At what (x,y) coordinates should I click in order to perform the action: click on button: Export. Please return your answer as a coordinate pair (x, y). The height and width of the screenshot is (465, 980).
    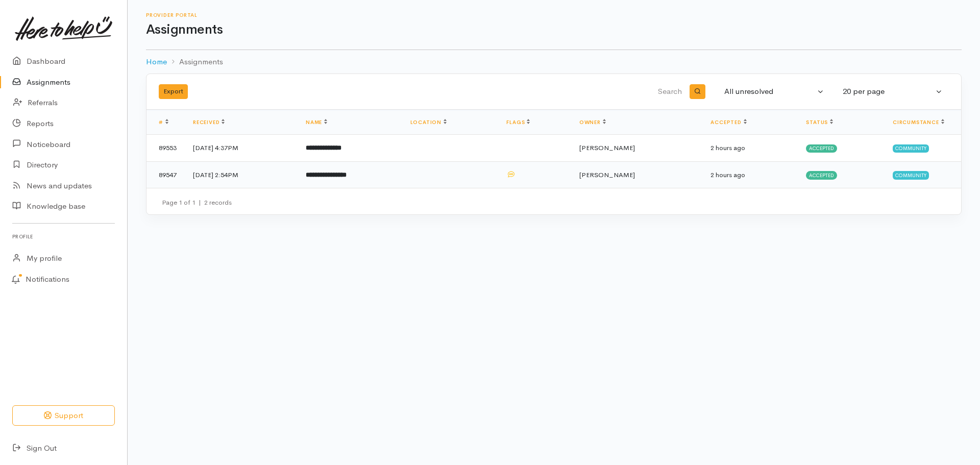
    Looking at the image, I should click on (173, 92).